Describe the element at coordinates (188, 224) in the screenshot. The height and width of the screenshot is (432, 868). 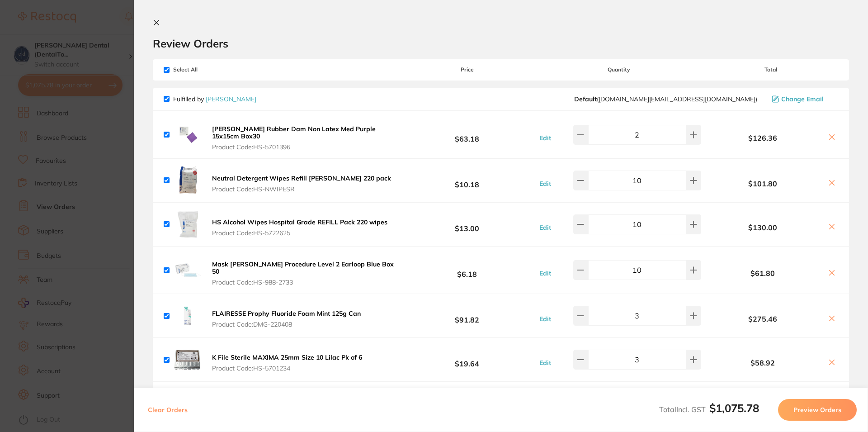
I see `img: OWlxa2IybA` at that location.